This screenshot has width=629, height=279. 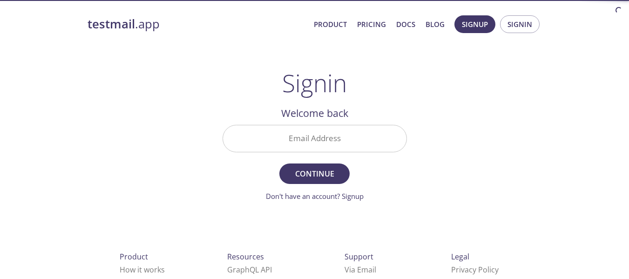 I want to click on span: Signin, so click(x=519, y=24).